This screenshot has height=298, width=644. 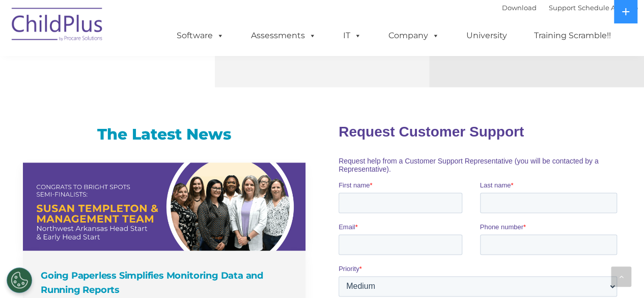 What do you see at coordinates (284, 36) in the screenshot?
I see `a: Assessments` at bounding box center [284, 36].